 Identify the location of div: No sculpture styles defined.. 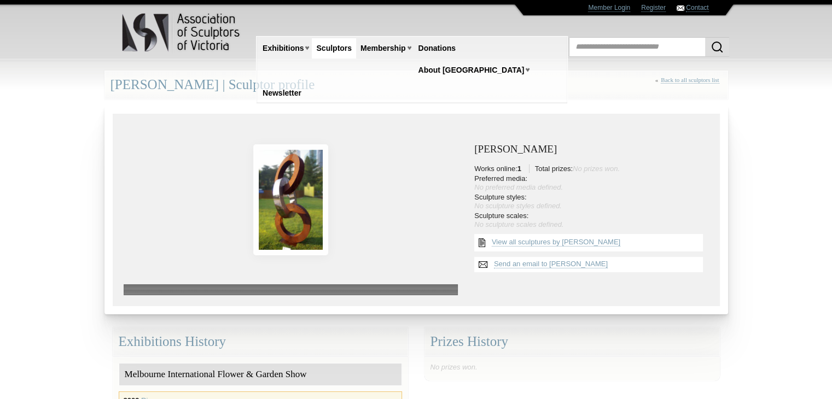
(591, 206).